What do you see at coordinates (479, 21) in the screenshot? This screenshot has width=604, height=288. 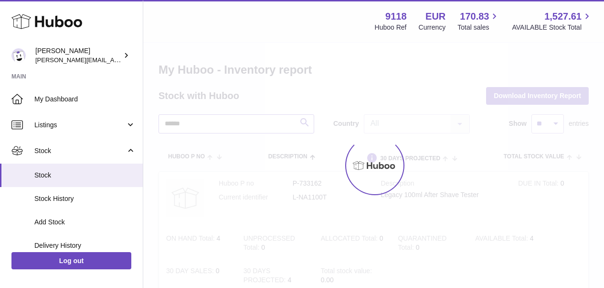 I see `a: 170.83 Total sales` at bounding box center [479, 21].